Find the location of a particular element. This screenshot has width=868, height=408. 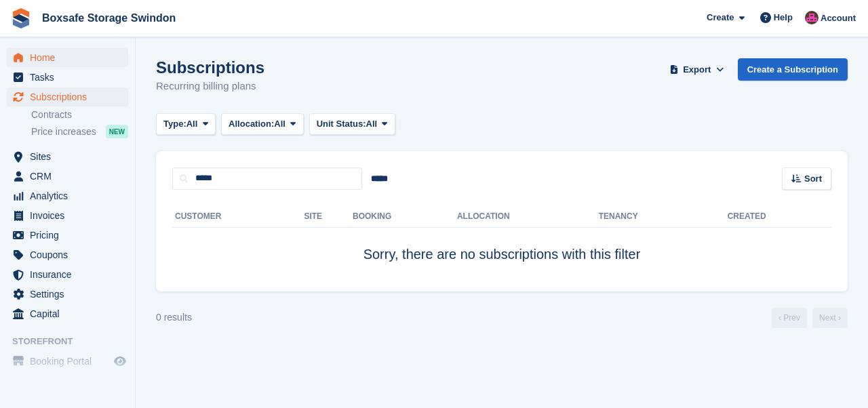

img: stora-icon-8386f47178a22dfd0bd8f6a31ec36ba5ce8667c1dd55bd0f319d3a0aa187defe.svg is located at coordinates (21, 19).